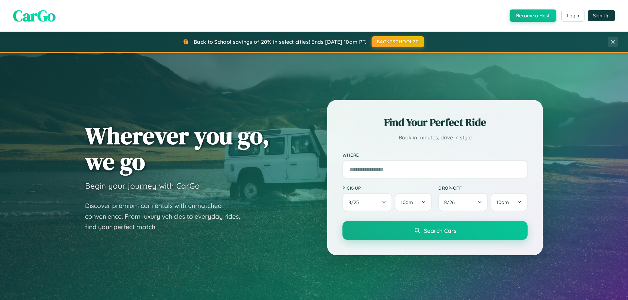 The width and height of the screenshot is (628, 300). Describe the element at coordinates (34, 16) in the screenshot. I see `span: CarGo` at that location.